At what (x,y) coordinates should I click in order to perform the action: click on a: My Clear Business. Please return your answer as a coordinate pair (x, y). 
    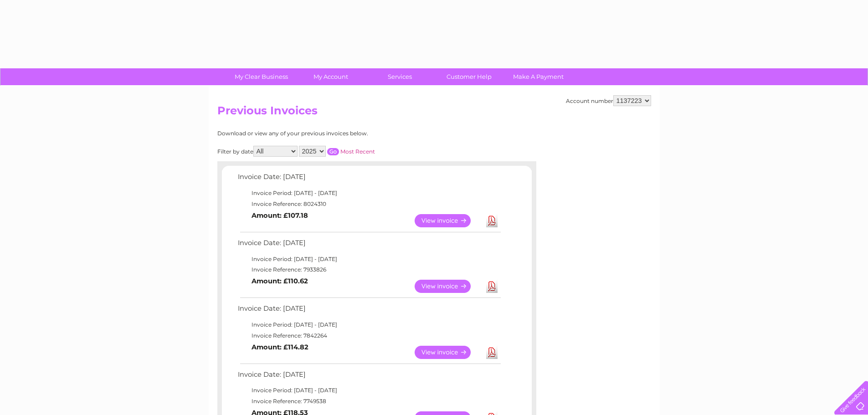
    Looking at the image, I should click on (261, 76).